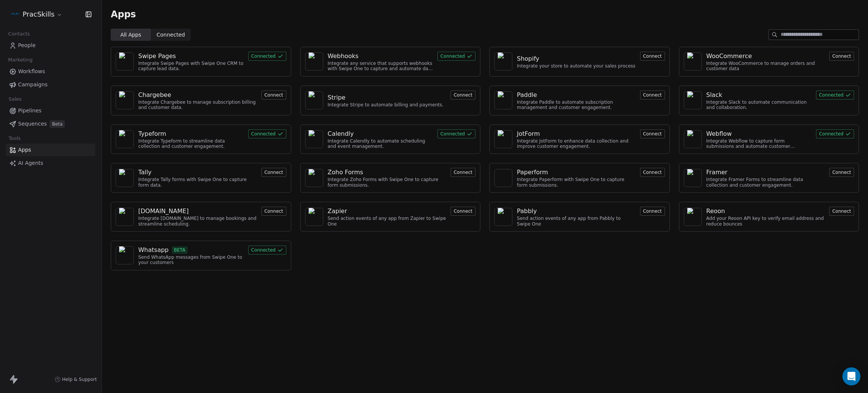  I want to click on a: Typeform, so click(191, 134).